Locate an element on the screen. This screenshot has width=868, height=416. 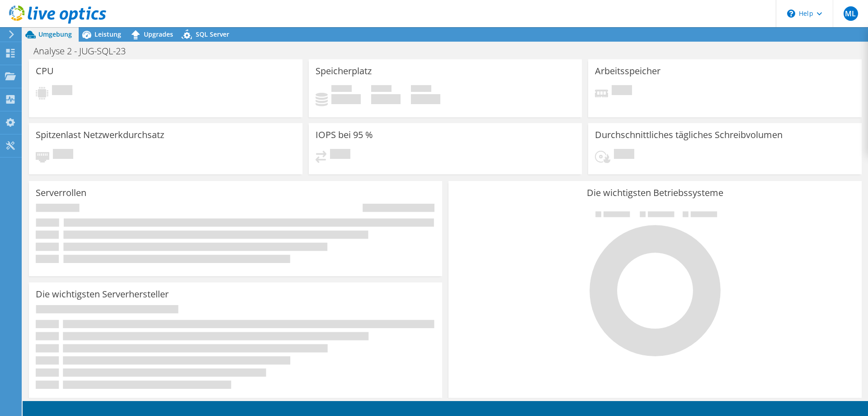
span: Upgrades is located at coordinates (158, 34).